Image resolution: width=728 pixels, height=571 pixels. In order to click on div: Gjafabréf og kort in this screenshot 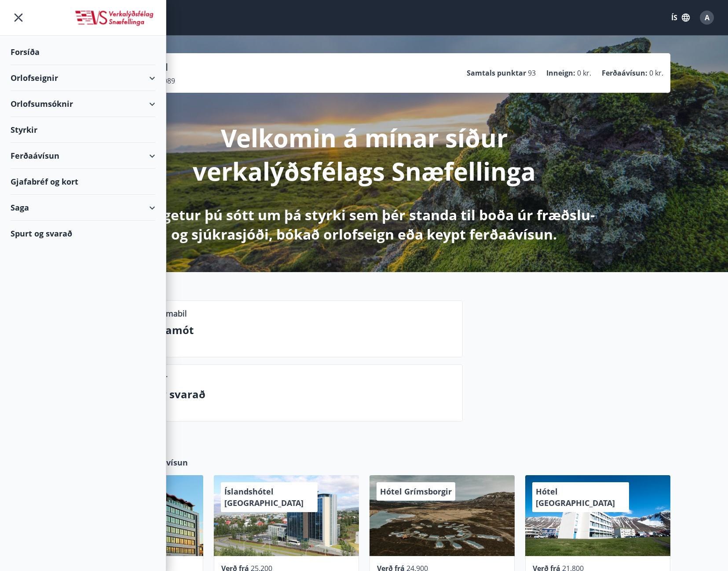, I will do `click(83, 181)`.